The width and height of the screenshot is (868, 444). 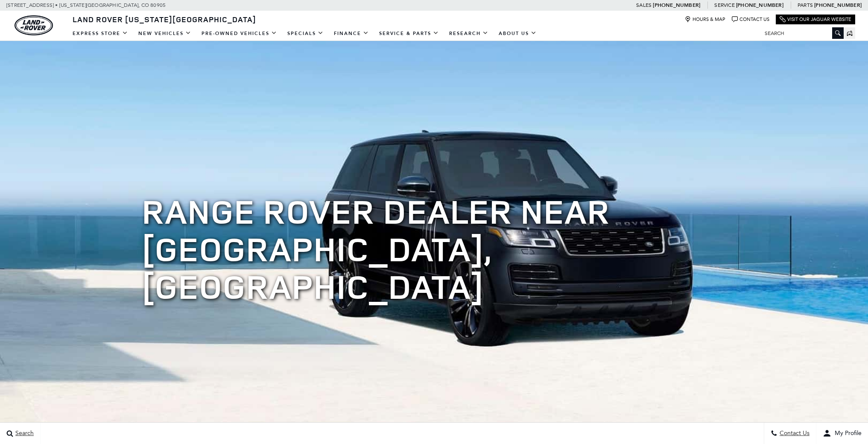 I want to click on a: Hours & Map, so click(x=705, y=20).